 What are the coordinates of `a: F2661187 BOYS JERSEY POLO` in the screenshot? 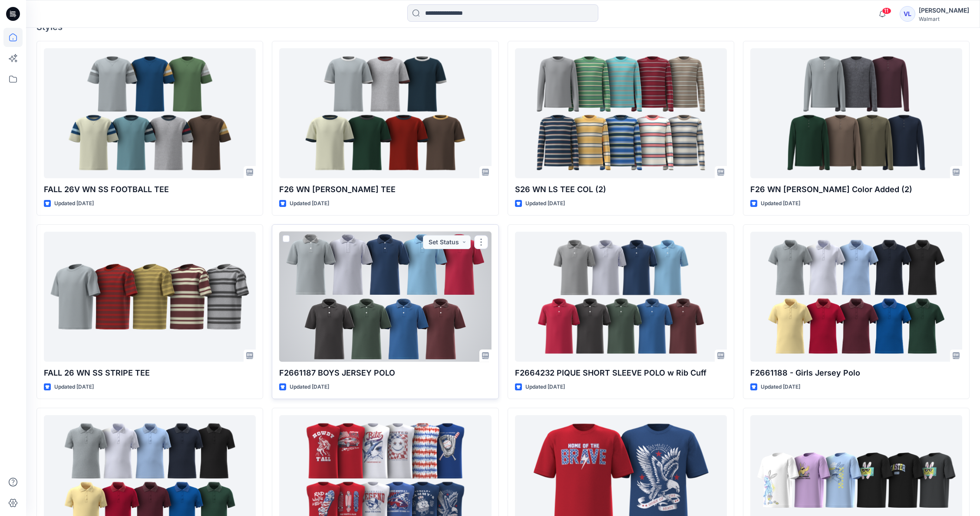 It's located at (385, 296).